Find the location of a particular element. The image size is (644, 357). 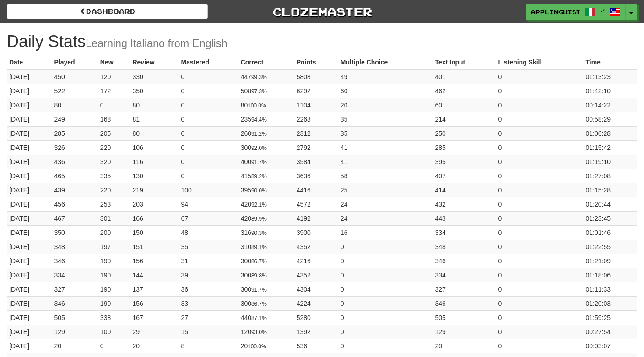

td: 120 is located at coordinates (266, 331).